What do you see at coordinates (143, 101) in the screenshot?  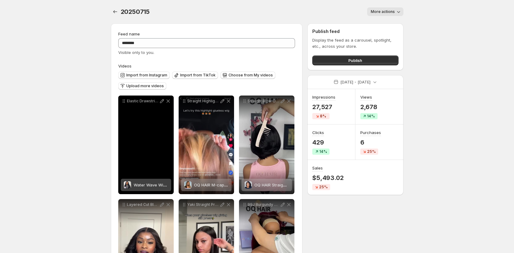 I see `p: Elastic Drawstring 13x6 HD Lace Wear Go Glueless Wig` at bounding box center [143, 101].